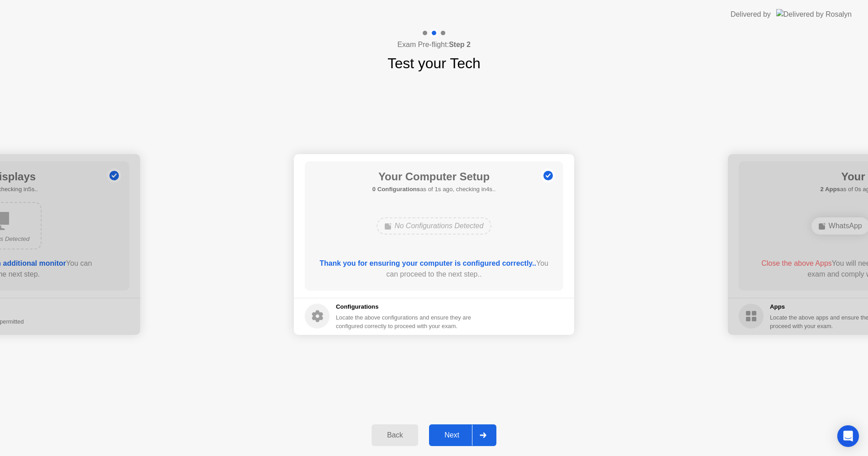 This screenshot has width=868, height=456. I want to click on h5: Configurations, so click(404, 307).